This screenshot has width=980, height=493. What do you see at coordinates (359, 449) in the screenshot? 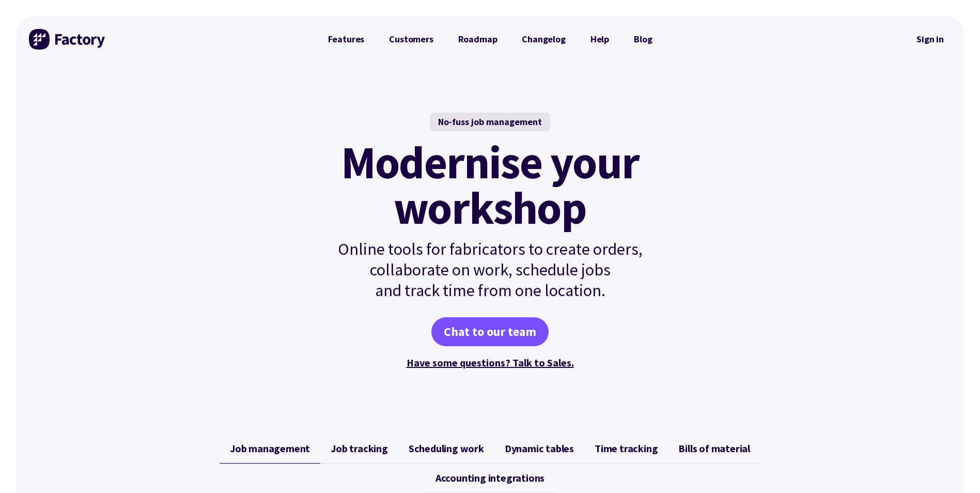
I see `span: Job tracking` at bounding box center [359, 449].